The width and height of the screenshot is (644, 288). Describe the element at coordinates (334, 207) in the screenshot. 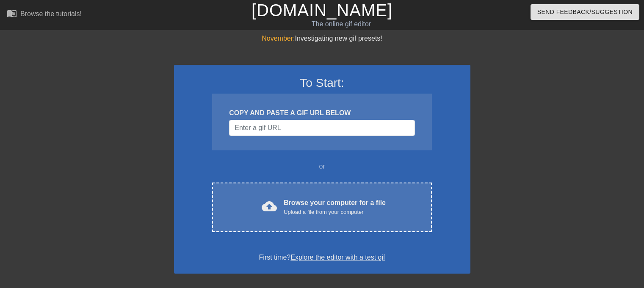

I see `div: Browse your computer for a file` at that location.